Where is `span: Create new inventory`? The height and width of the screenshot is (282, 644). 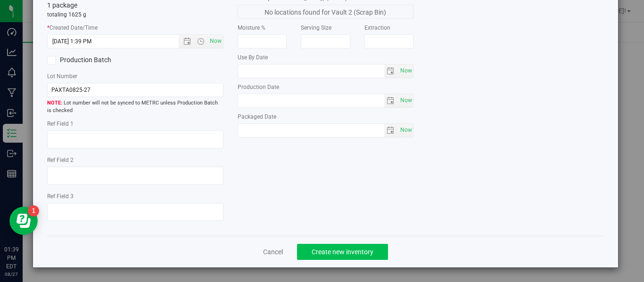 span: Create new inventory is located at coordinates (342, 252).